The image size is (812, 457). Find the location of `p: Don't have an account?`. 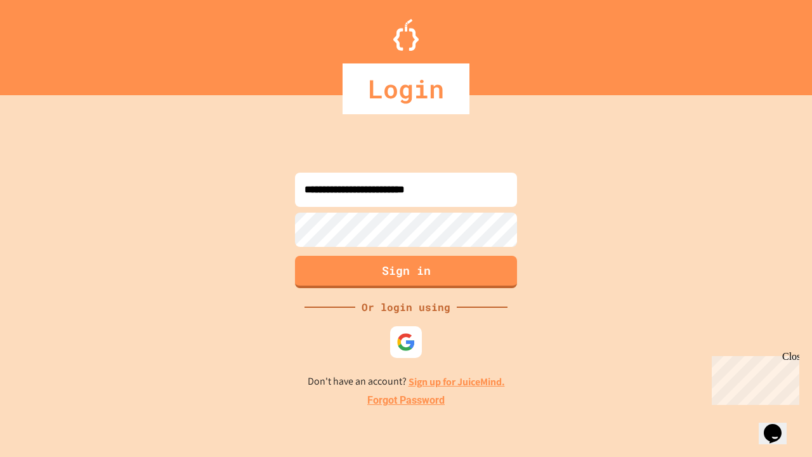

p: Don't have an account? is located at coordinates (406, 381).